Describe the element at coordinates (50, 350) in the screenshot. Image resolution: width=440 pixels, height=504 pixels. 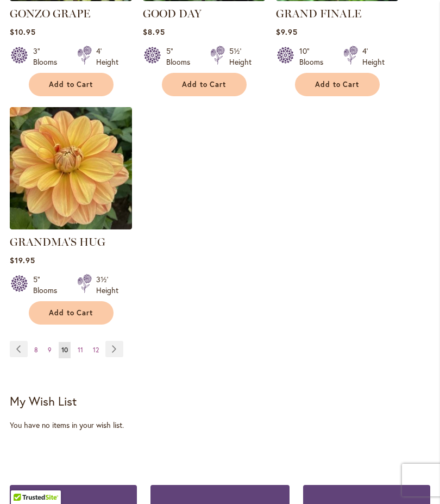
I see `span: 9` at that location.